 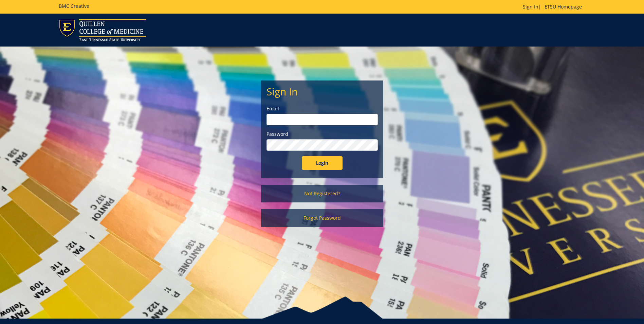 What do you see at coordinates (322, 134) in the screenshot?
I see `label: Password` at bounding box center [322, 134].